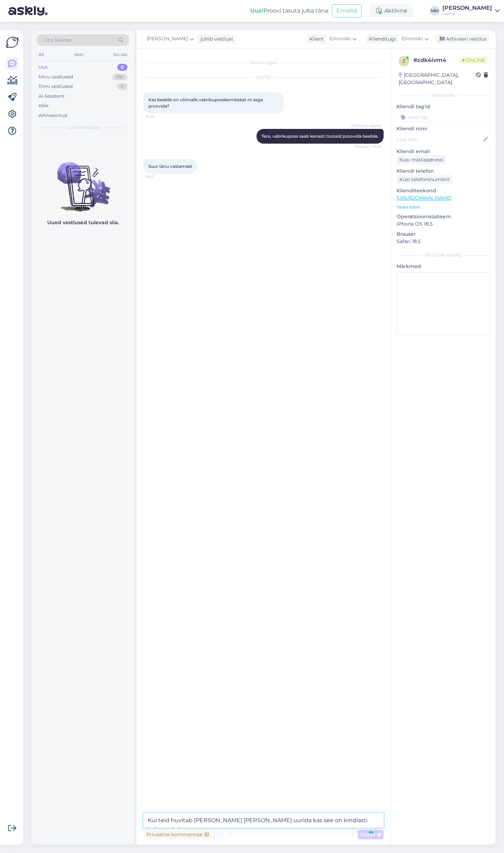 The width and height of the screenshot is (504, 853). Describe the element at coordinates (443, 117) in the screenshot. I see `input: Lisa tag` at that location.